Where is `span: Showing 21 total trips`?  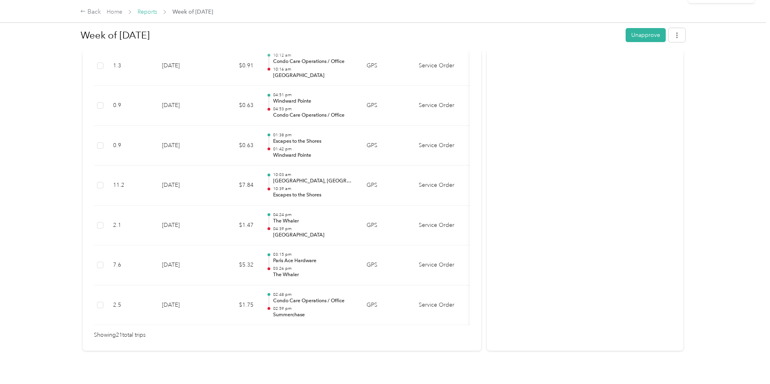
span: Showing 21 total trips is located at coordinates (120, 335).